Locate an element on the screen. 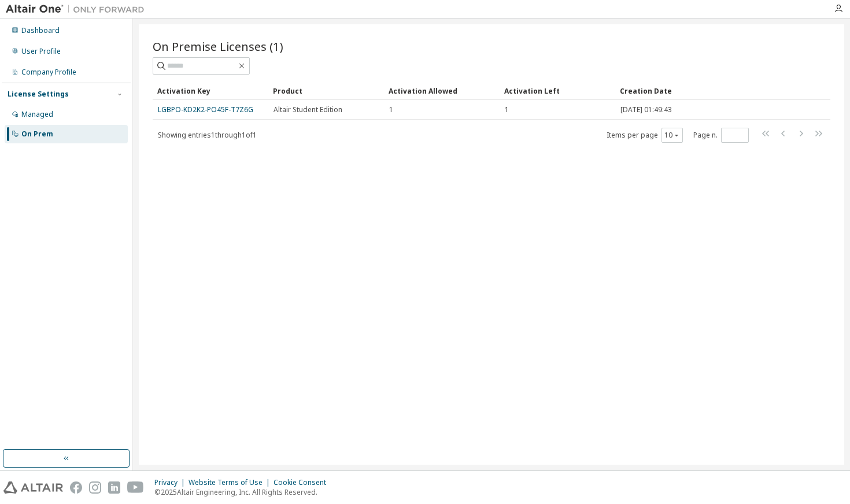 The width and height of the screenshot is (850, 504). div: Privacy is located at coordinates (172, 482).